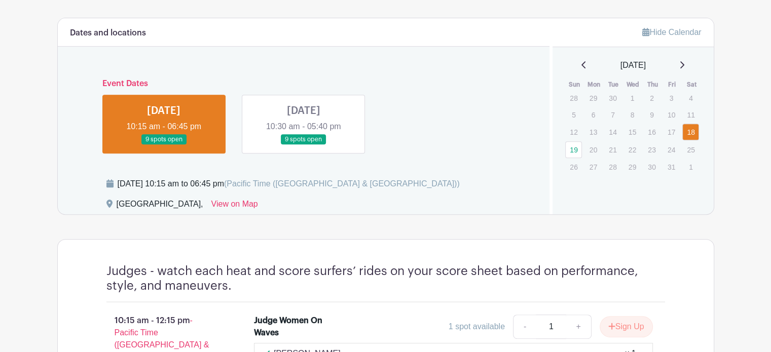 The image size is (771, 352). Describe the element at coordinates (690, 150) in the screenshot. I see `p: 25` at that location.